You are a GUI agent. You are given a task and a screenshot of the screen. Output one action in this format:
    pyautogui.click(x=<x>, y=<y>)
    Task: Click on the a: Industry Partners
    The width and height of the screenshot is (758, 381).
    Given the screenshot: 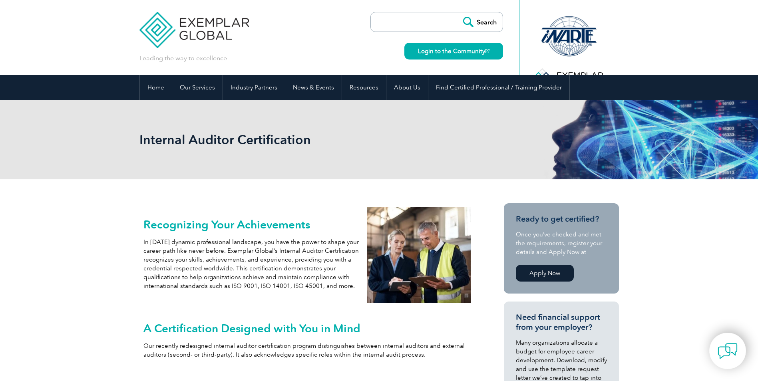 What is the action you would take?
    pyautogui.click(x=254, y=87)
    